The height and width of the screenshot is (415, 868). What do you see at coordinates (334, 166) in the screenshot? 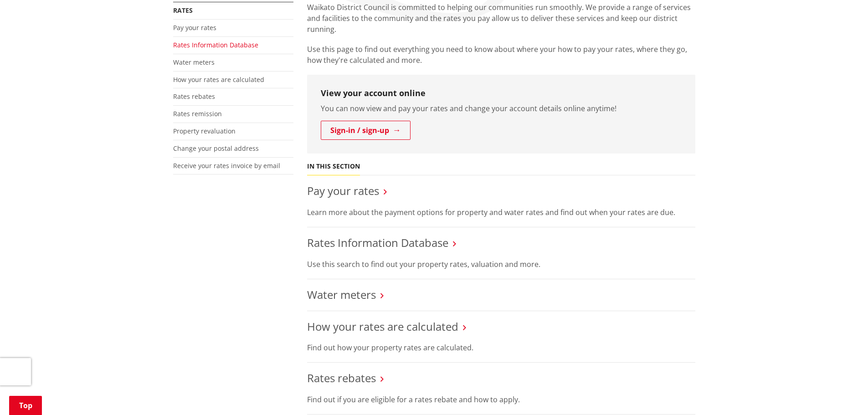
I see `h5: In this section` at bounding box center [334, 166].